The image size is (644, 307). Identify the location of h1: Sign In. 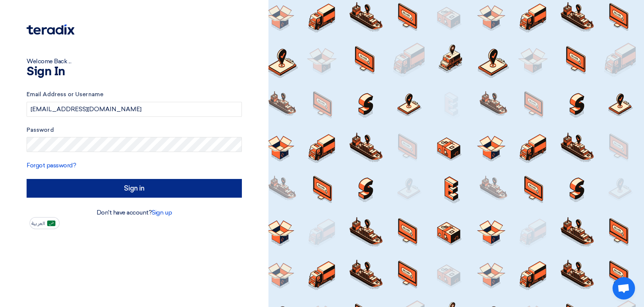
(134, 72).